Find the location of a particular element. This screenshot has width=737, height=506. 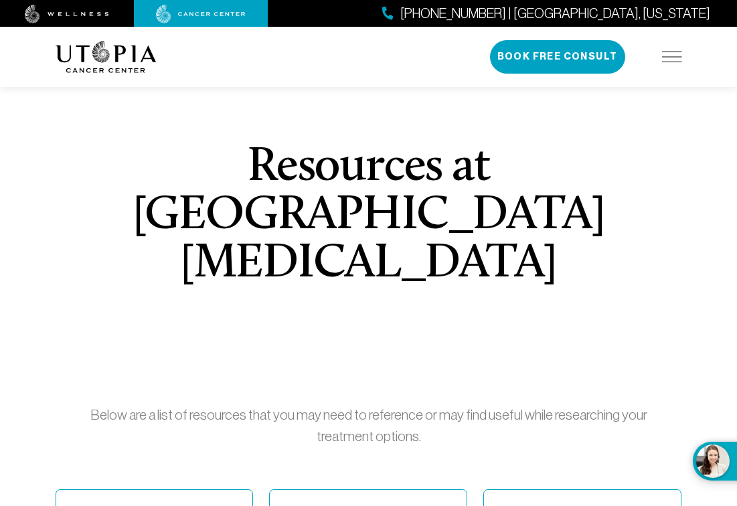

p: Below are a list of resources that you may need to reference or may find useful while researching... is located at coordinates (369, 425).